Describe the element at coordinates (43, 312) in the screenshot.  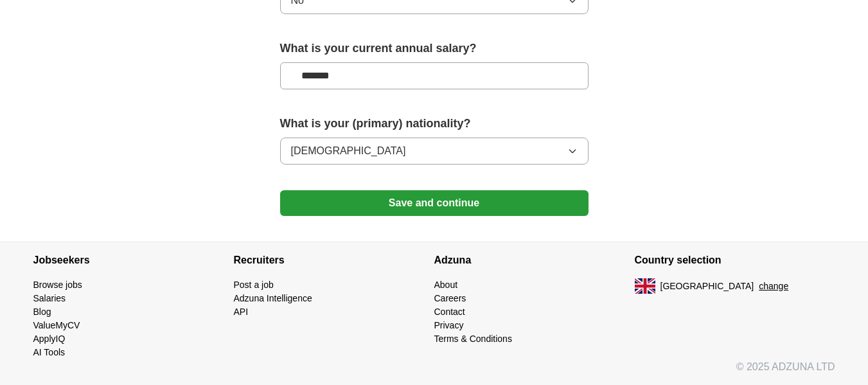
I see `a: Blog` at that location.